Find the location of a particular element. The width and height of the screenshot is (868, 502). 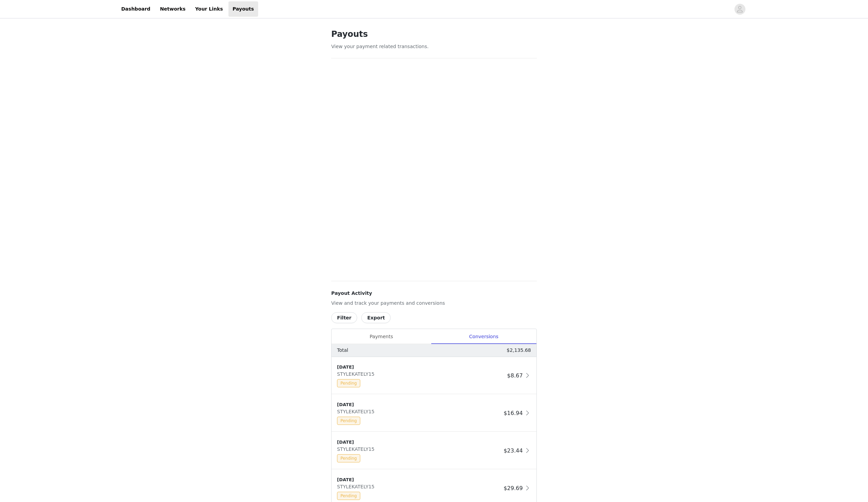

p: $2,135.68 is located at coordinates (519, 350).